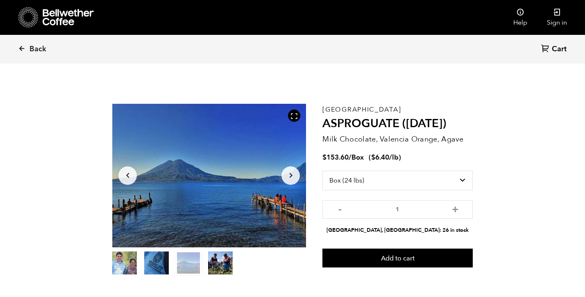 Image resolution: width=585 pixels, height=297 pixels. I want to click on bdi: 6.40, so click(380, 157).